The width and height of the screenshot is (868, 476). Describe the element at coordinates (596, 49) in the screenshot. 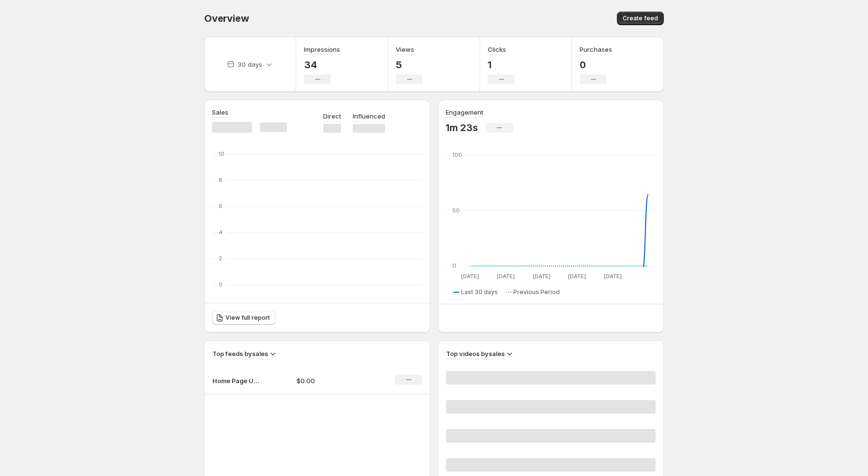

I see `h3: Purchases` at that location.